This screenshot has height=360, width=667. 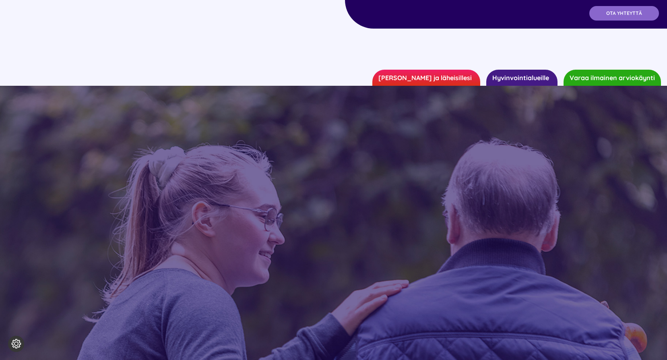 What do you see at coordinates (624, 13) in the screenshot?
I see `a: OTA YHTEYTTÄ` at bounding box center [624, 13].